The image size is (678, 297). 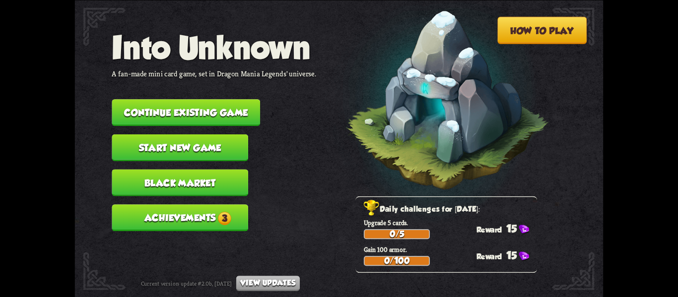 I want to click on p: A fan-made mini card game, set in Dragon Mania Legends' universe., so click(x=214, y=73).